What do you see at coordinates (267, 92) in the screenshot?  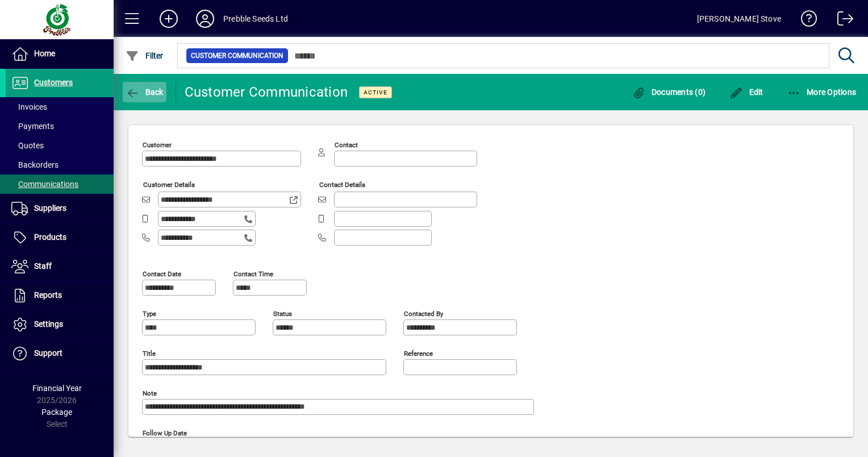 I see `div: Customer Communication` at bounding box center [267, 92].